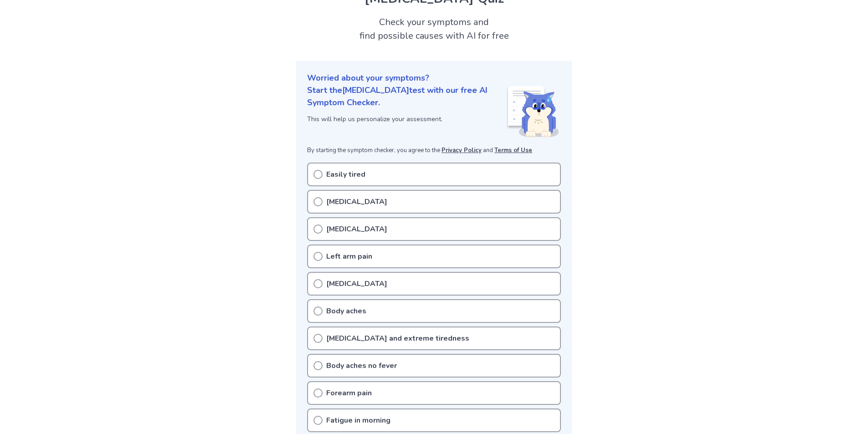 The height and width of the screenshot is (434, 868). I want to click on img: Shiba, so click(533, 112).